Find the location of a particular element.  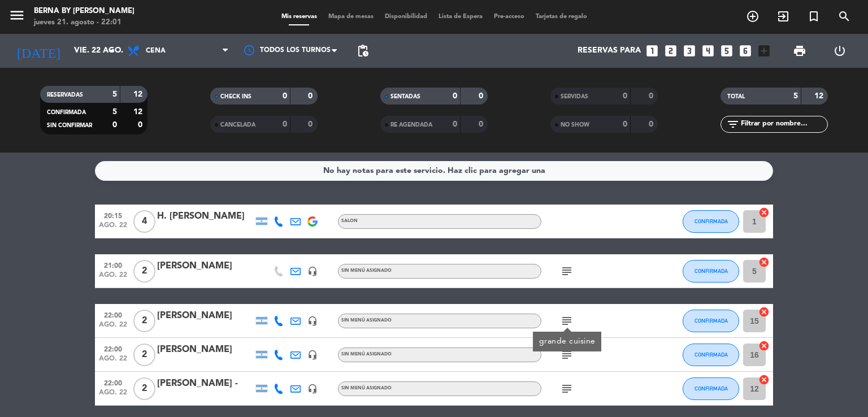

div: LOG OUT is located at coordinates (839, 51).